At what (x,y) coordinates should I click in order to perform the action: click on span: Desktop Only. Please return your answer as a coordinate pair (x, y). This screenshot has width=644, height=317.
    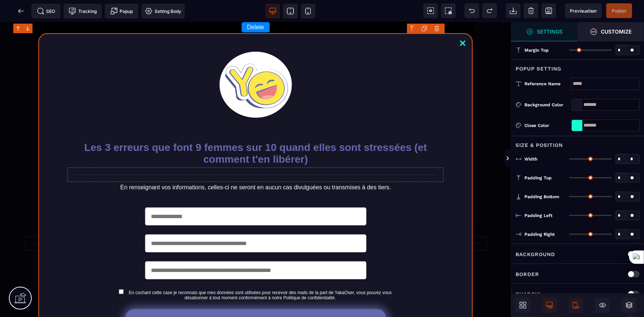
    Looking at the image, I should click on (550, 306).